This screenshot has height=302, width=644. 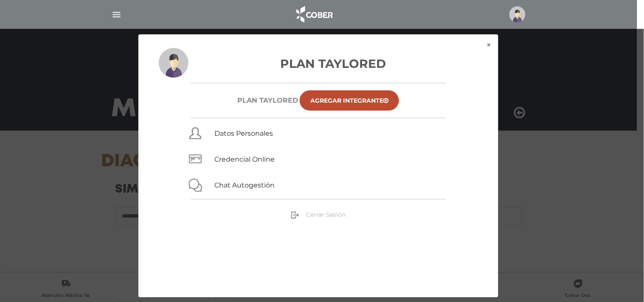 I want to click on a: Cerrar Sesión, so click(x=318, y=214).